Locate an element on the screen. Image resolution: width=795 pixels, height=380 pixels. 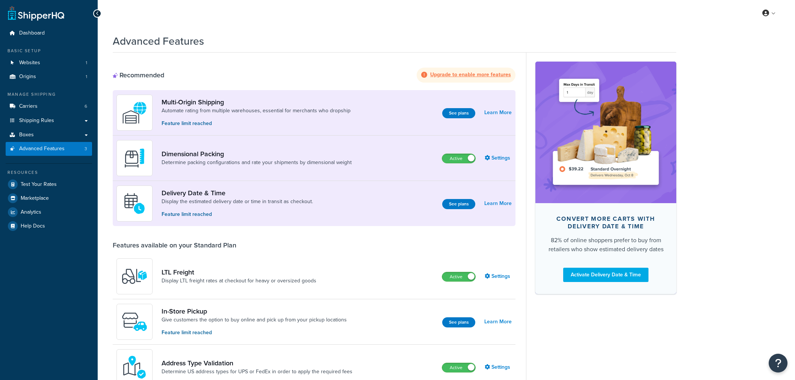
span: 6 is located at coordinates (86, 106).